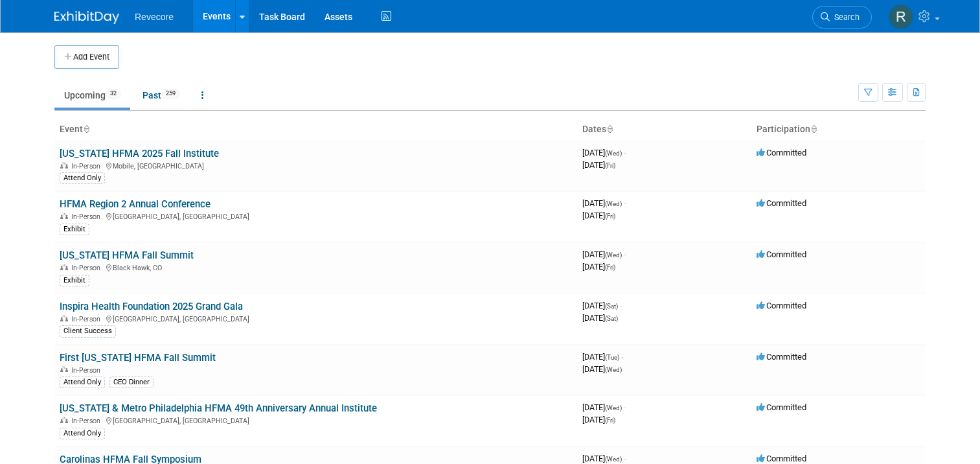  Describe the element at coordinates (609, 129) in the screenshot. I see `a: Sort by Start Date` at that location.